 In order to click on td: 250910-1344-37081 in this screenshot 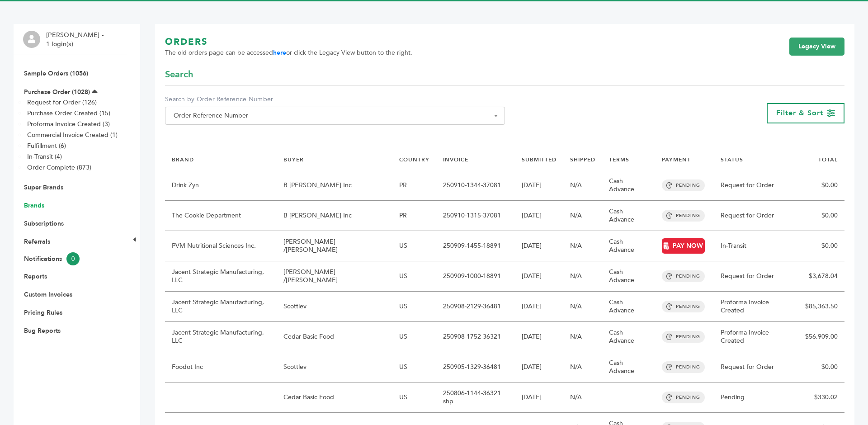, I will do `click(475, 186)`.